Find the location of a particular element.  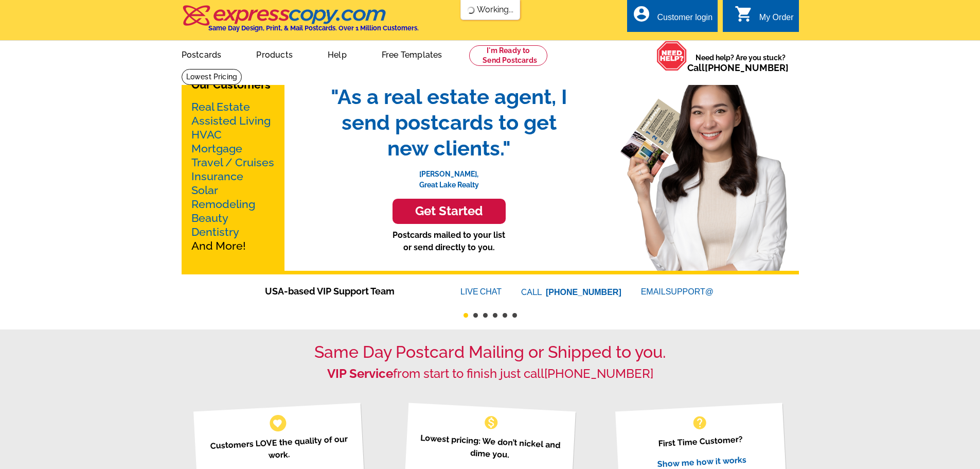

span: Call is located at coordinates (738, 68).